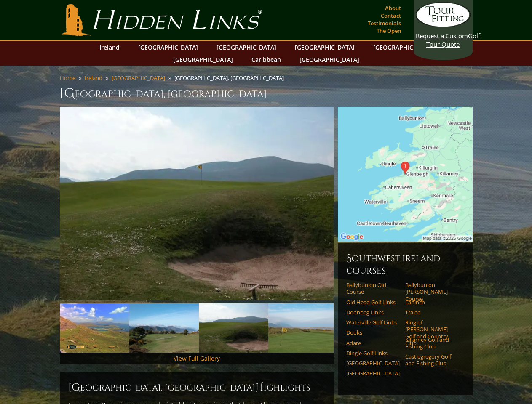 This screenshot has height=404, width=532. Describe the element at coordinates (431, 312) in the screenshot. I see `a: Tralee` at that location.